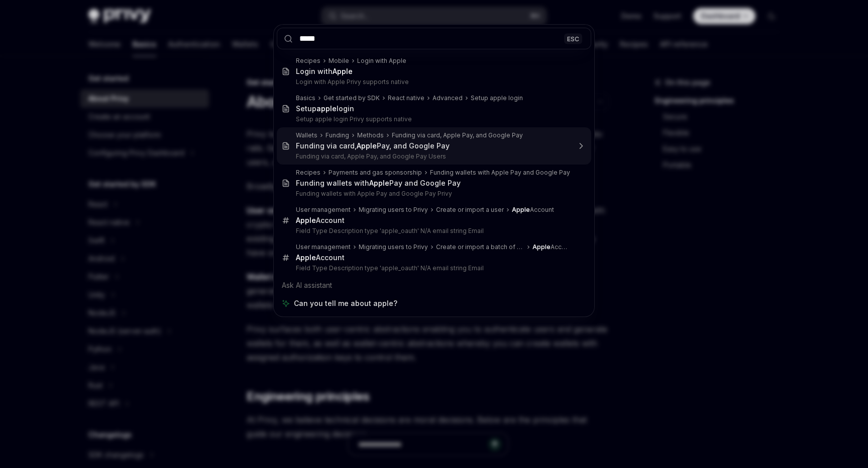 This screenshot has width=868, height=468. Describe the element at coordinates (433, 194) in the screenshot. I see `p: Funding wallets with Apple Pay and Google Pay Privy` at that location.